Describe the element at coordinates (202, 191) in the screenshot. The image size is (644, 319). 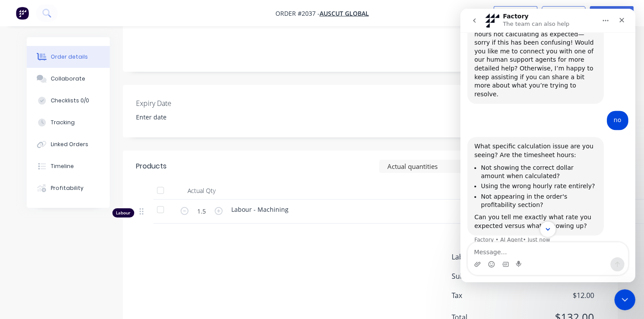
I see `div: Actual Qty` at that location.